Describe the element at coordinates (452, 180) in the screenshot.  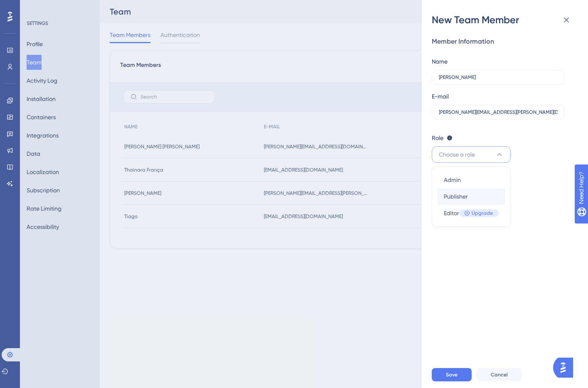
I see `span: Admin` at that location.